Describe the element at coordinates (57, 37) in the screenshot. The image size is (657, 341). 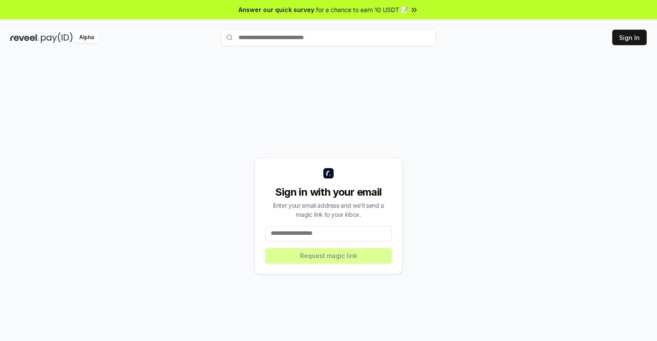
I see `img: pay_id` at that location.